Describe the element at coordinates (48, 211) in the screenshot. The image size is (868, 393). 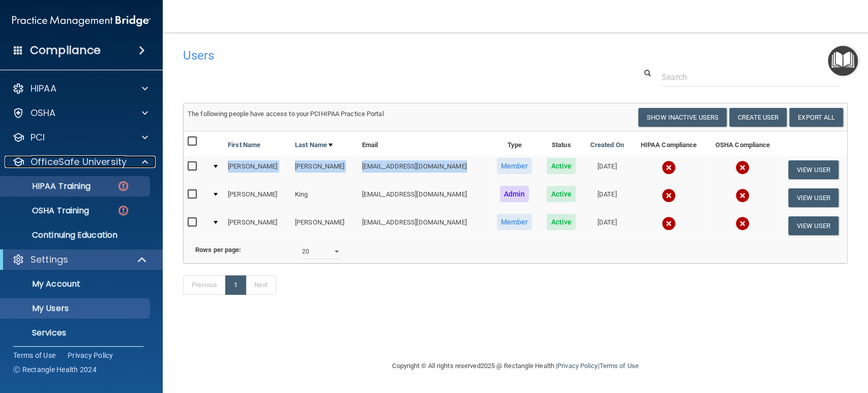
I see `p: OSHA Training` at that location.